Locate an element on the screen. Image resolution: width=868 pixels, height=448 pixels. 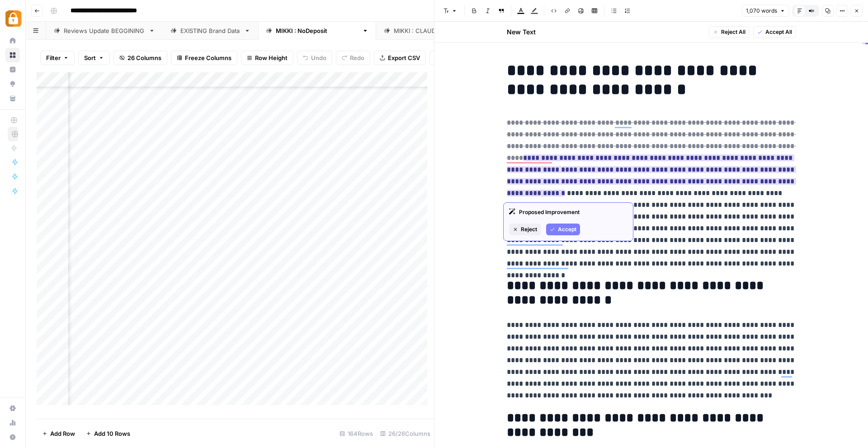
span: 26 Columns is located at coordinates (144, 58).